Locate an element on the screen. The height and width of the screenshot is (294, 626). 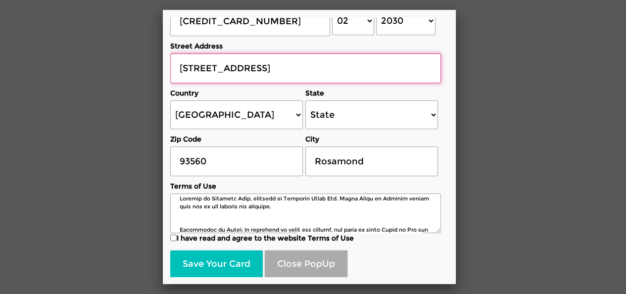
input: I have read and agree to the website Terms of Use is located at coordinates (173, 237).